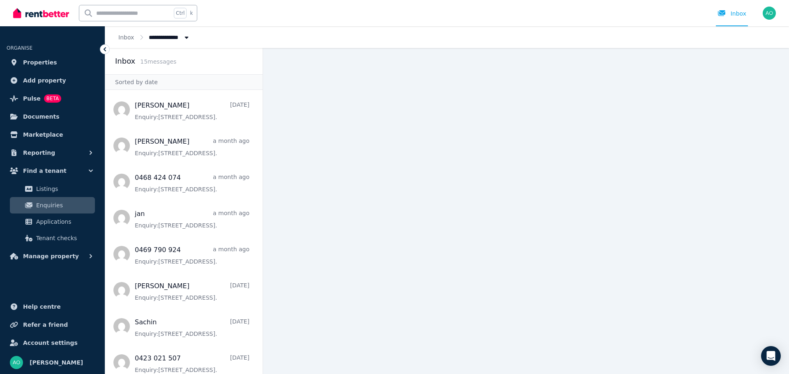 The width and height of the screenshot is (789, 374). I want to click on a: Enquiries, so click(52, 205).